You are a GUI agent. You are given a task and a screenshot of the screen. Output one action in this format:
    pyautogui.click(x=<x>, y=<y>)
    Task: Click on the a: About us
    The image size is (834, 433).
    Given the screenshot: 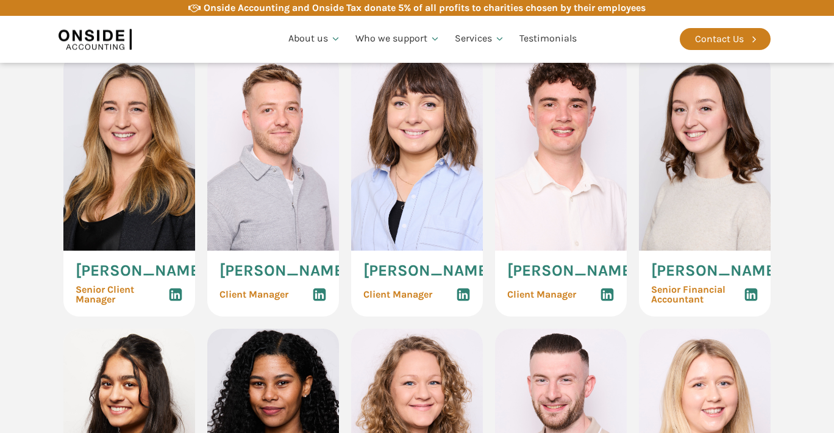 What is the action you would take?
    pyautogui.click(x=315, y=39)
    